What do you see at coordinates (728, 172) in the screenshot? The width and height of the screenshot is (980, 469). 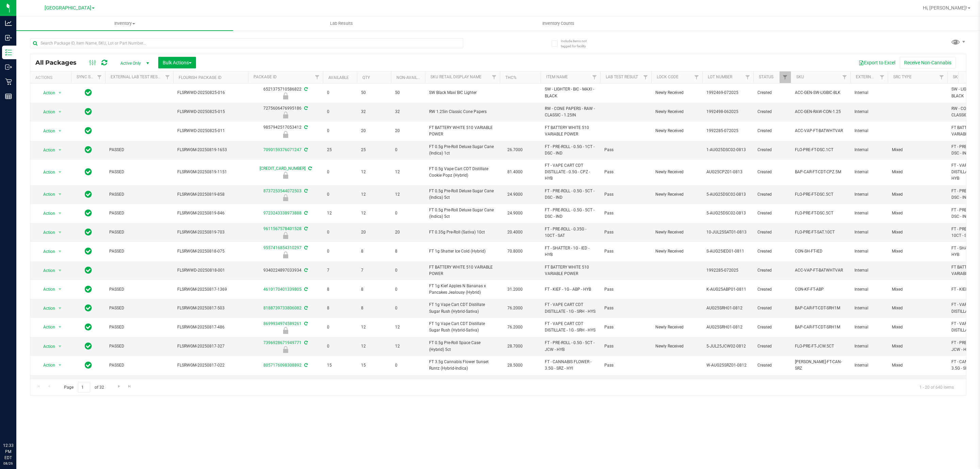 I see `span: AUG25CPZ01-0813` at bounding box center [728, 172].